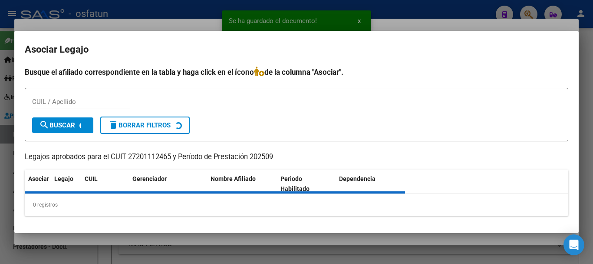 Image resolution: width=593 pixels, height=264 pixels. I want to click on span: Asociar, so click(39, 179).